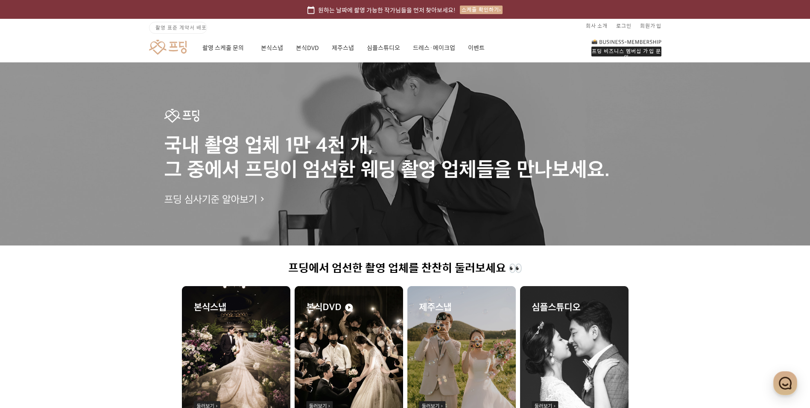 This screenshot has height=408, width=810. I want to click on a: 촬영 스케줄 문의, so click(225, 48).